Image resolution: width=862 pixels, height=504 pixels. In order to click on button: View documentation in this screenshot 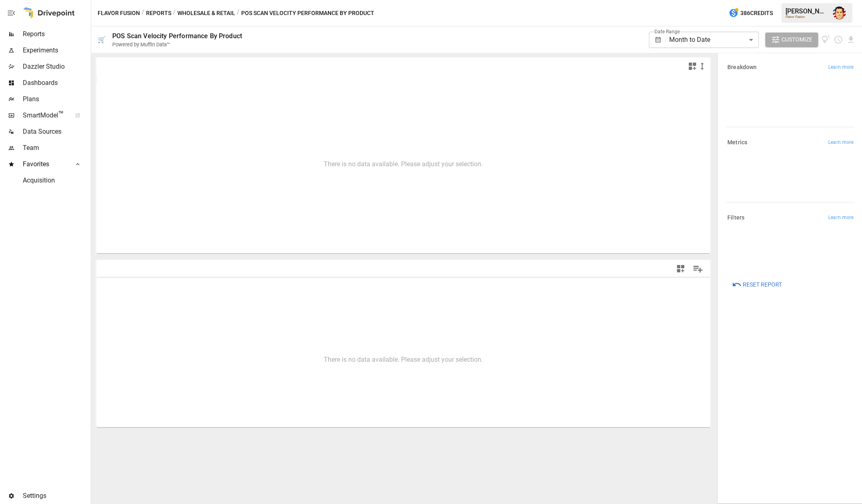, I will do `click(826, 40)`.